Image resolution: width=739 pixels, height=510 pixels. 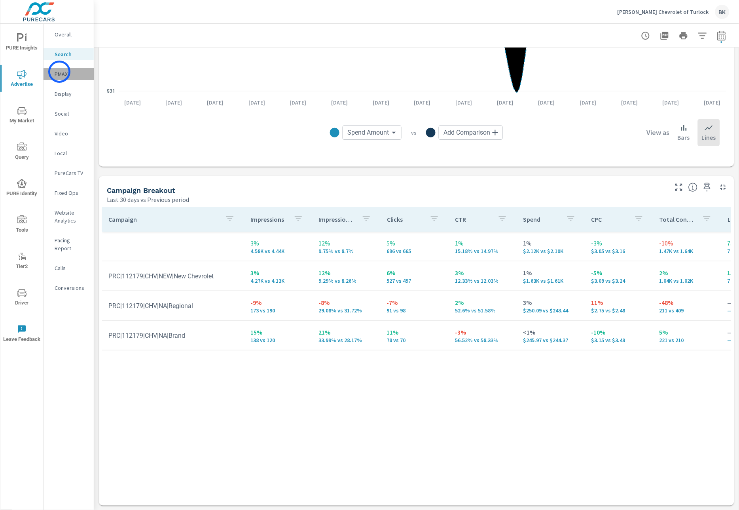 What do you see at coordinates (415, 273) in the screenshot?
I see `p: 6%` at bounding box center [415, 273].